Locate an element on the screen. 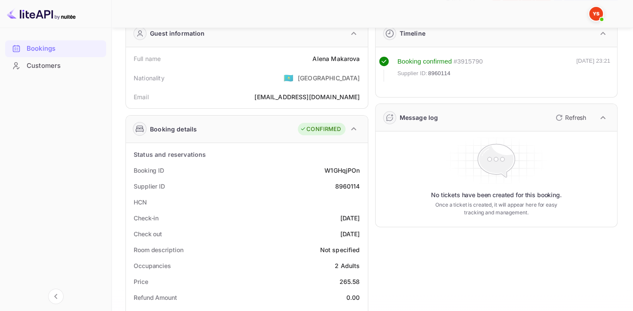 The image size is (633, 311). div: Not specified is located at coordinates (340, 250).